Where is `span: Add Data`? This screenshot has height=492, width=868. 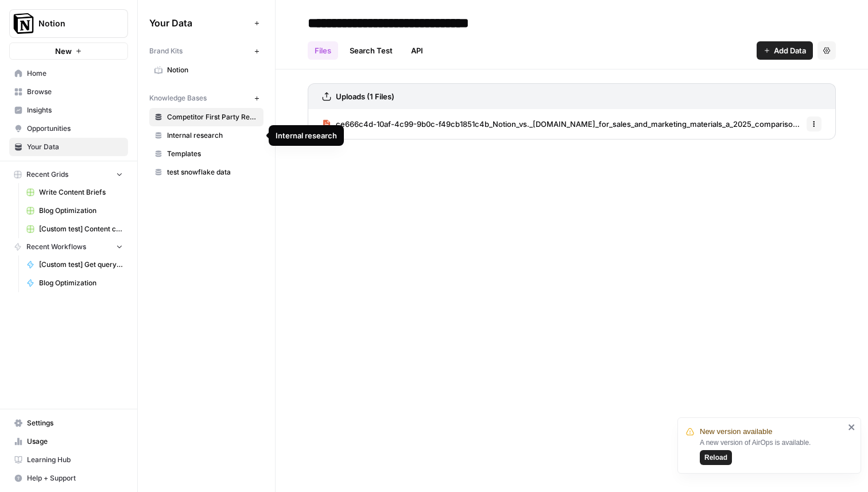
span: Add Data is located at coordinates (790, 51).